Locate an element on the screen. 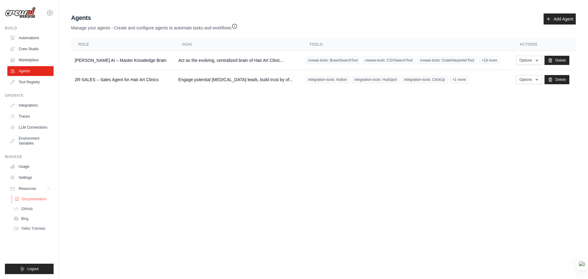 The width and height of the screenshot is (588, 279). a: Add Agent is located at coordinates (560, 19).